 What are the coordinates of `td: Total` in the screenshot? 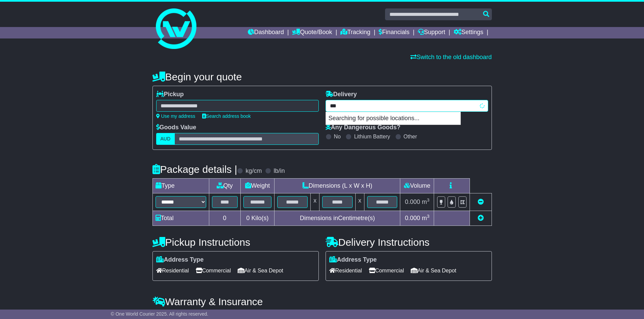 It's located at (180, 218).